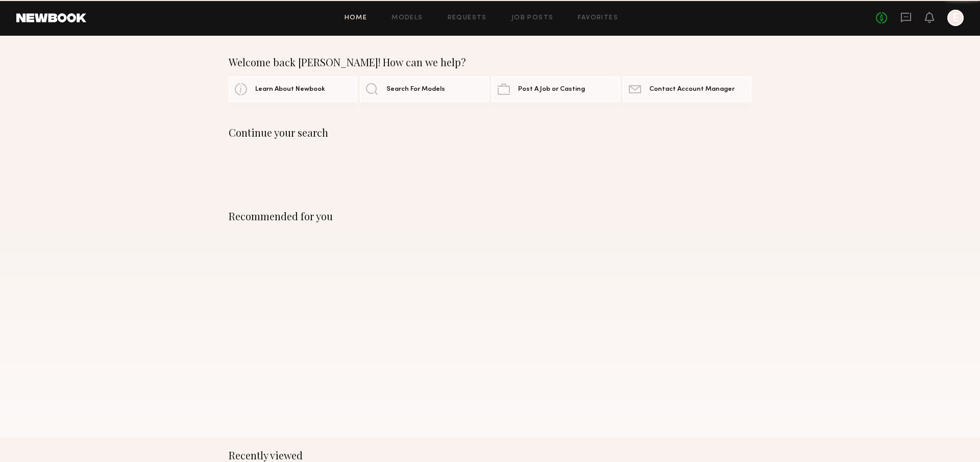 The height and width of the screenshot is (462, 980). I want to click on a: Requests, so click(467, 18).